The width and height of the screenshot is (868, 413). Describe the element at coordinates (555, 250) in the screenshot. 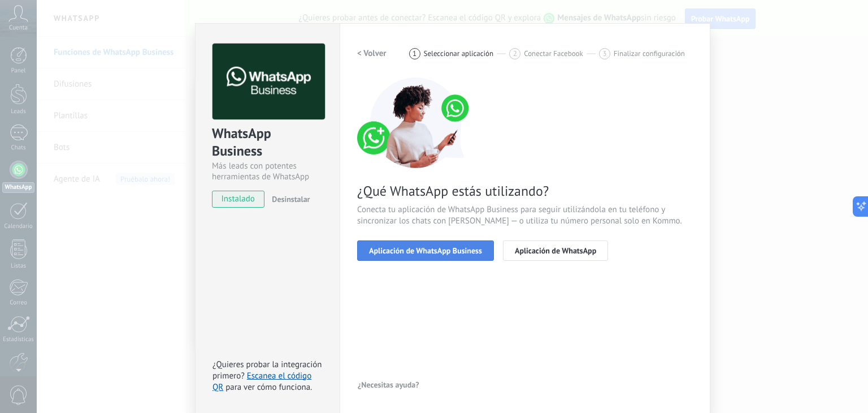

I see `button: Aplicación de WhatsApp` at that location.